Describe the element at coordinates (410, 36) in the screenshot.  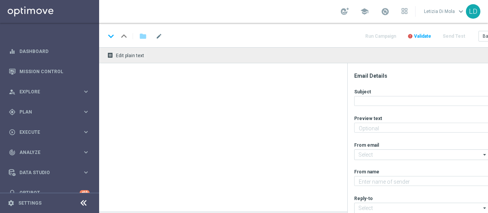
I see `i: error` at that location.